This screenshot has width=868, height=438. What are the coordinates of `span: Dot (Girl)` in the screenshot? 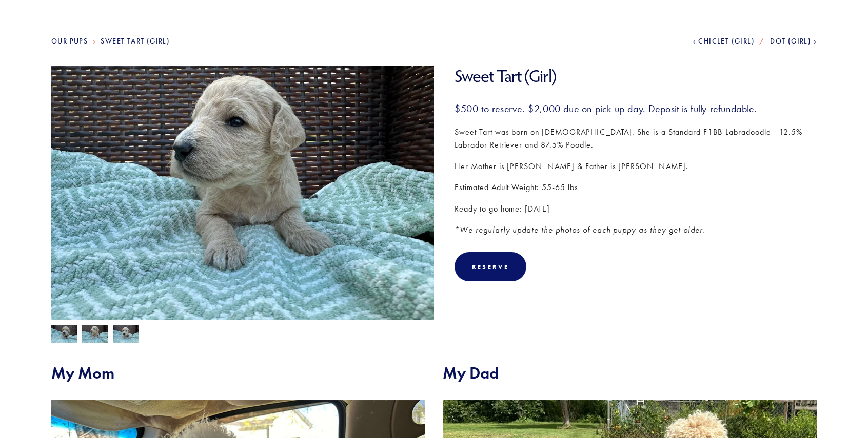 It's located at (790, 41).